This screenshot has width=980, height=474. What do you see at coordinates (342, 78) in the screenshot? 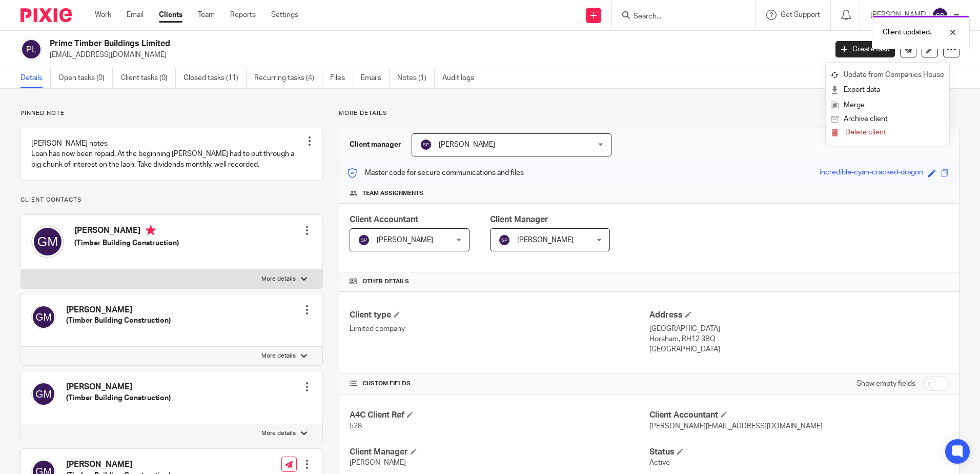
I see `a: Files` at bounding box center [342, 78].